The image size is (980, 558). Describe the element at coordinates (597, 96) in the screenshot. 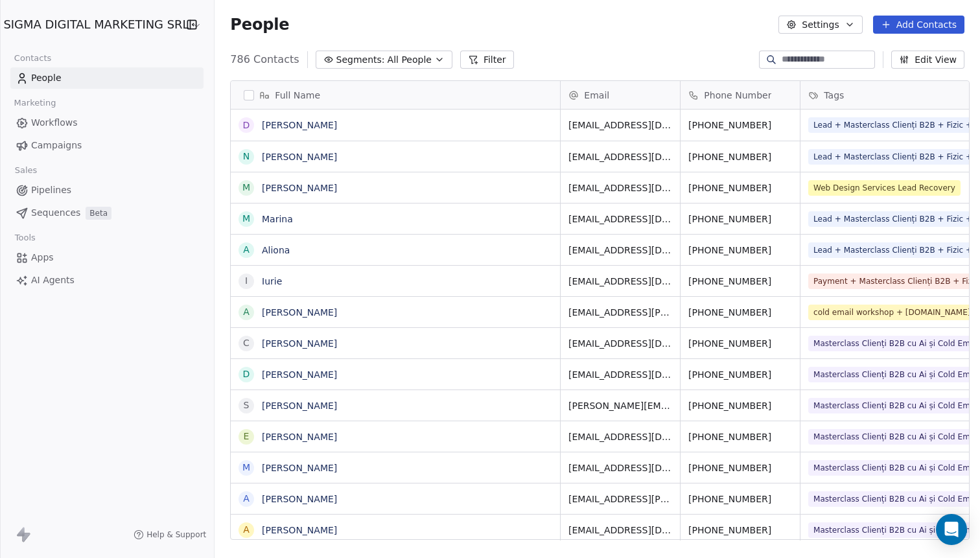

I see `span: Email` at that location.